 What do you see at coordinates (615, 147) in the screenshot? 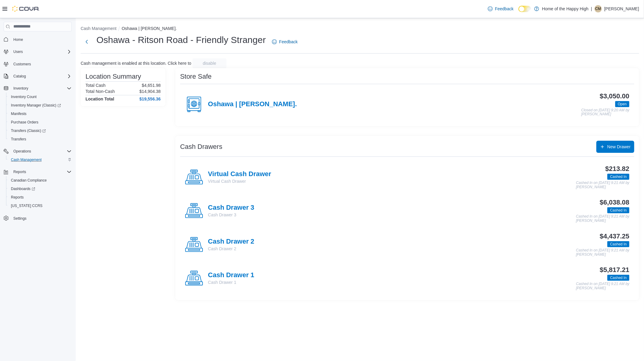
I see `button: New Drawer` at bounding box center [615, 147].